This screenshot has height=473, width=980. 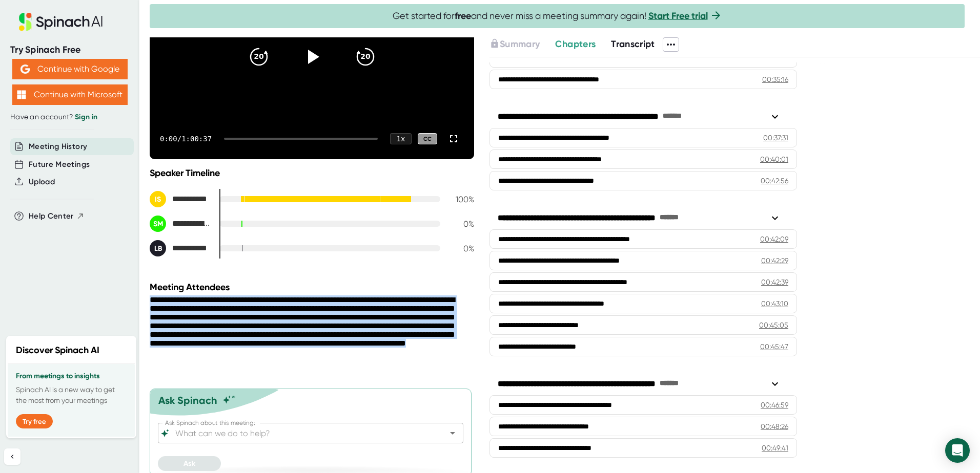 What do you see at coordinates (13, 457) in the screenshot?
I see `button: Collapse sidebar` at bounding box center [13, 457].